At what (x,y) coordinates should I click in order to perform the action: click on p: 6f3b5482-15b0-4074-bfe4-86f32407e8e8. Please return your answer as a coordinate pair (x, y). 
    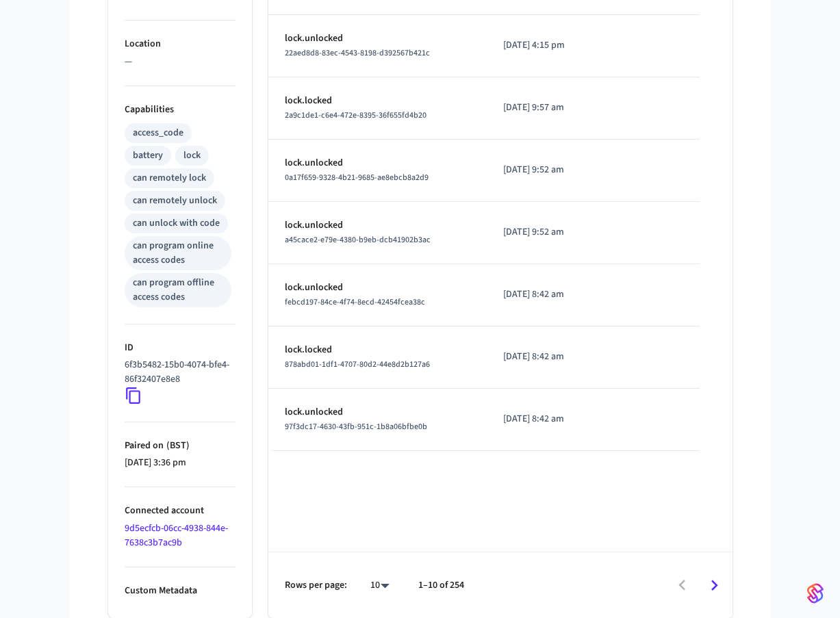
    Looking at the image, I should click on (177, 373).